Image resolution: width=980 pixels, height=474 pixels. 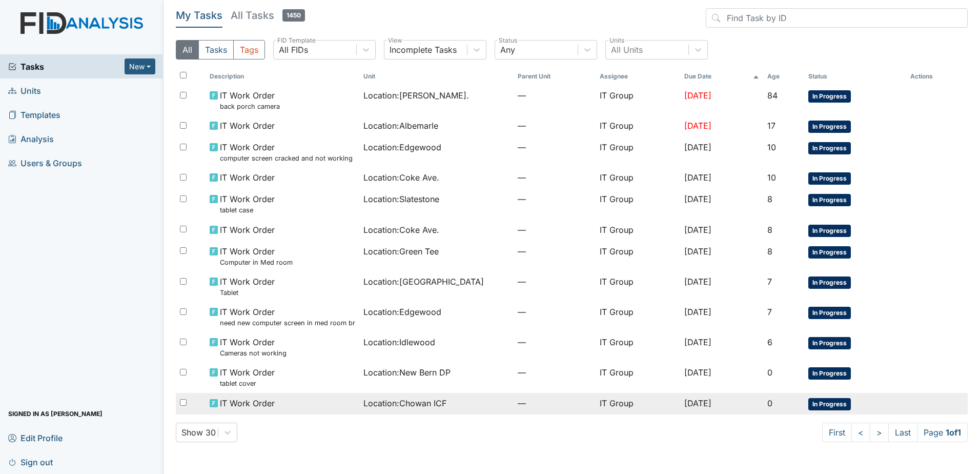 What do you see at coordinates (45, 162) in the screenshot?
I see `span: Users & Groups` at bounding box center [45, 162].